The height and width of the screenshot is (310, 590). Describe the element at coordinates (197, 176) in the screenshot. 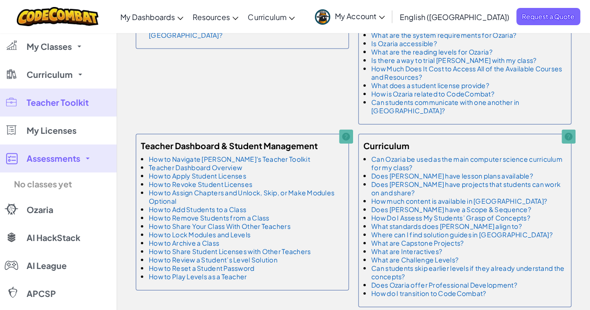

I see `a: How to Apply Student Licenses` at that location.